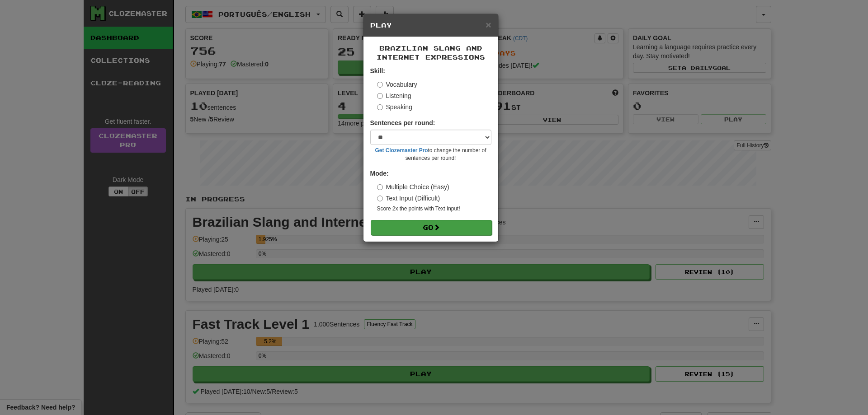  What do you see at coordinates (430, 53) in the screenshot?
I see `span: Brazilian Slang and Internet Expressions` at bounding box center [430, 53].